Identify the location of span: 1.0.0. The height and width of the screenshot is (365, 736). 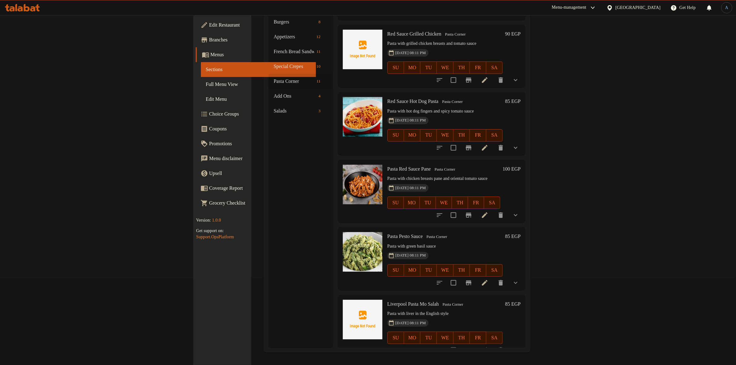
(216, 220).